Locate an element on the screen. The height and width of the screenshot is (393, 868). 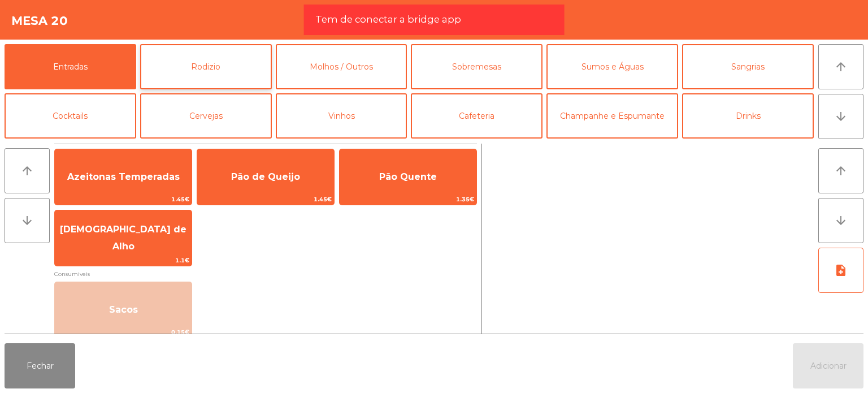
span: Consumiveis is located at coordinates (265, 274).